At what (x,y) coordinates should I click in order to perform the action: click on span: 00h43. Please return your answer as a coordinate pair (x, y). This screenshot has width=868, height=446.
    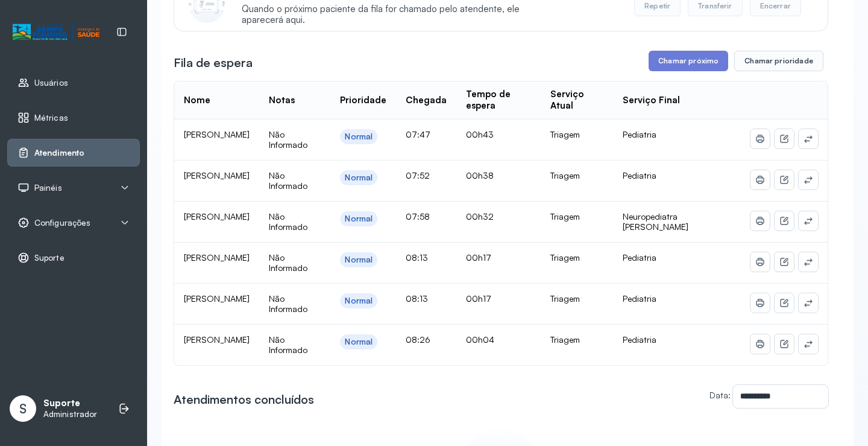
    Looking at the image, I should click on (480, 134).